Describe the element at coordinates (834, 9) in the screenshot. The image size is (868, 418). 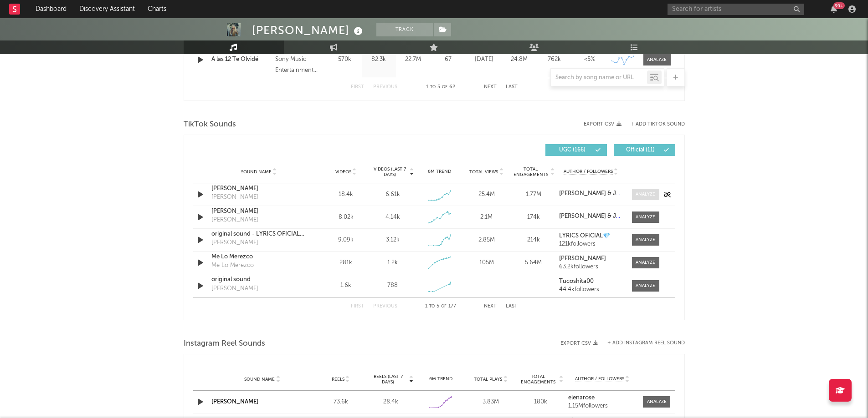
I see `button: 99+` at that location.